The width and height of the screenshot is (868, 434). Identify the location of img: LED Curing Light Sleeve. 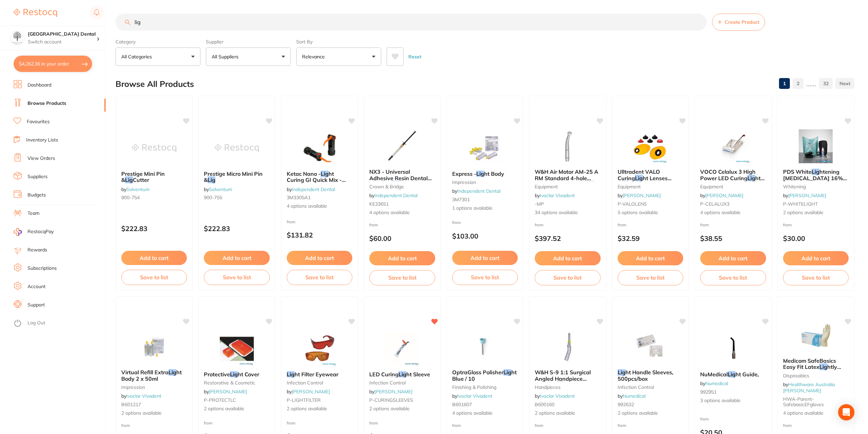
(402, 349).